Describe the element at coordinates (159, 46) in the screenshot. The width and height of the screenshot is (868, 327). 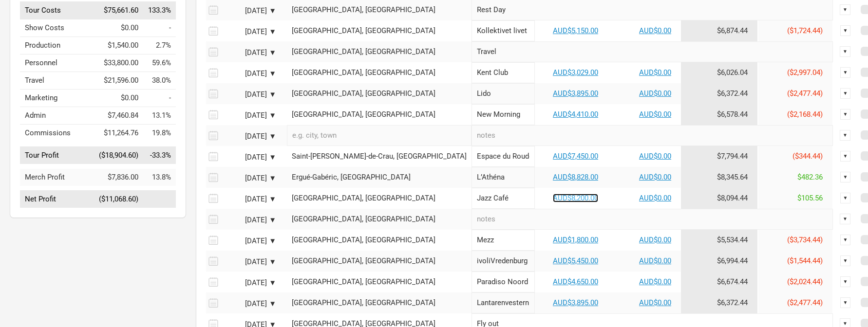
I see `td: Production as % of Tour Income` at that location.